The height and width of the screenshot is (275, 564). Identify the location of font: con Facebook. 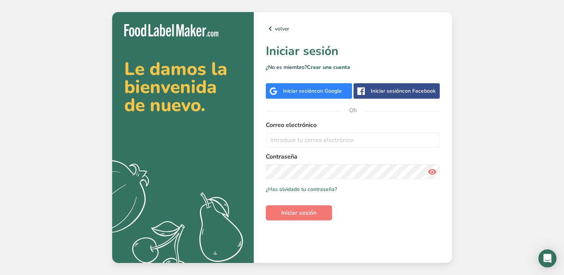
(419, 91).